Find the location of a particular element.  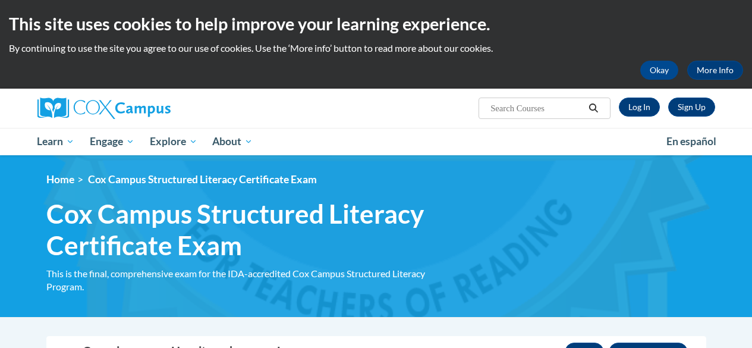

a: Register is located at coordinates (691, 107).